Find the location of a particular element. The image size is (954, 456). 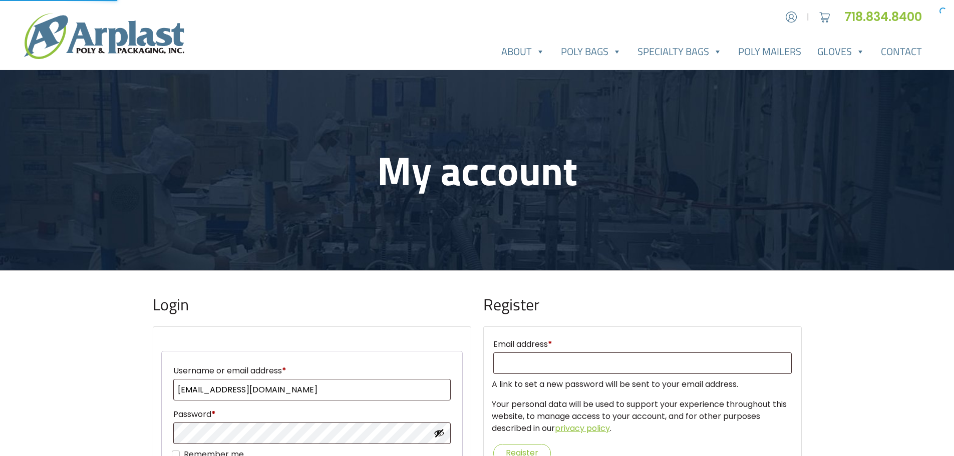

h2: Login is located at coordinates (312, 304).